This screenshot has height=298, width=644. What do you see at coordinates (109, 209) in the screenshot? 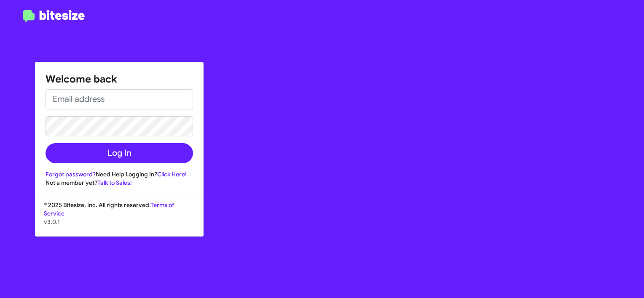
I see `a: Terms of Service` at bounding box center [109, 209].